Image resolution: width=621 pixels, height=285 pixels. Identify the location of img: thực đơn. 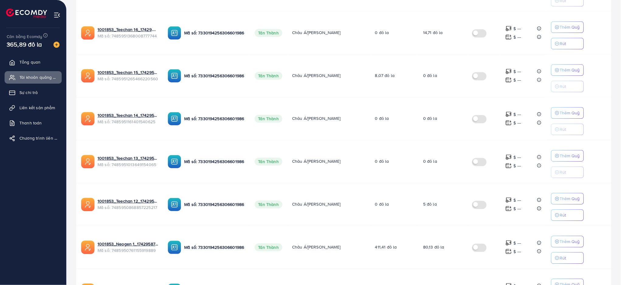
(57, 15).